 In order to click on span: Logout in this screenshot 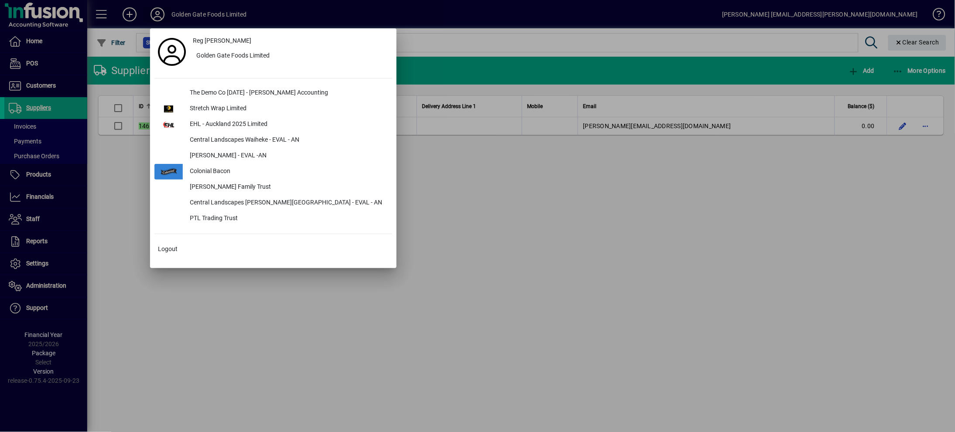, I will do `click(168, 249)`.